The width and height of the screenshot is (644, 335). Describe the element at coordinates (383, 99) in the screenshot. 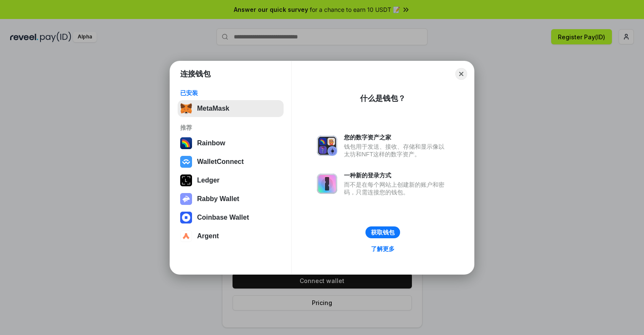

I see `div: 什么是钱包？` at that location.